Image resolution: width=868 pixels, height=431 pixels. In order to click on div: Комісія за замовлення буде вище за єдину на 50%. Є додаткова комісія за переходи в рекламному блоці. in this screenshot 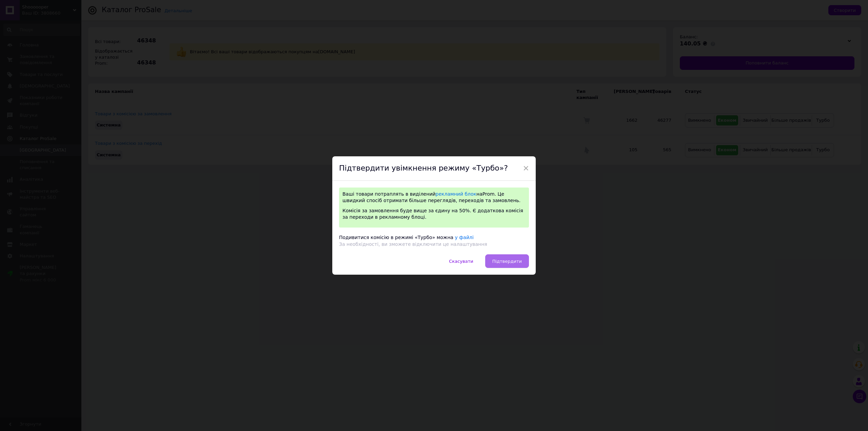, I will do `click(434, 214)`.